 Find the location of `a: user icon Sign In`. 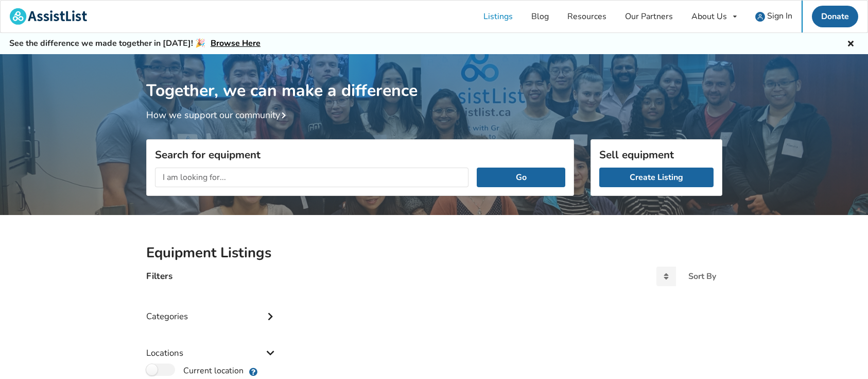

a: user icon Sign In is located at coordinates (774, 16).